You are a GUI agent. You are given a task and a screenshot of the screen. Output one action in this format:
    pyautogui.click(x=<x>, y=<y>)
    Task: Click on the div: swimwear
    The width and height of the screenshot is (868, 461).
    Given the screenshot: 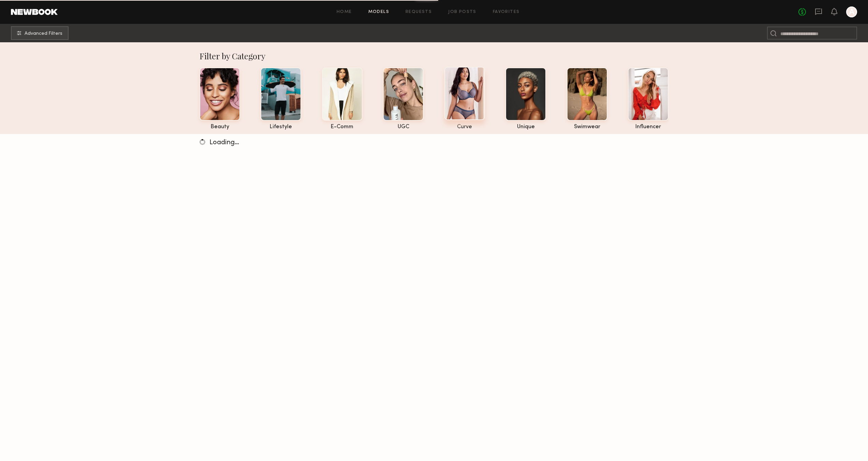 What is the action you would take?
    pyautogui.click(x=587, y=127)
    